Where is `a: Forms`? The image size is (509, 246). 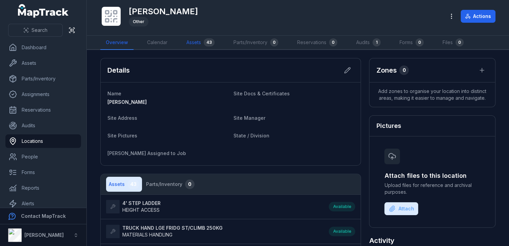
a: Forms is located at coordinates (43, 172).